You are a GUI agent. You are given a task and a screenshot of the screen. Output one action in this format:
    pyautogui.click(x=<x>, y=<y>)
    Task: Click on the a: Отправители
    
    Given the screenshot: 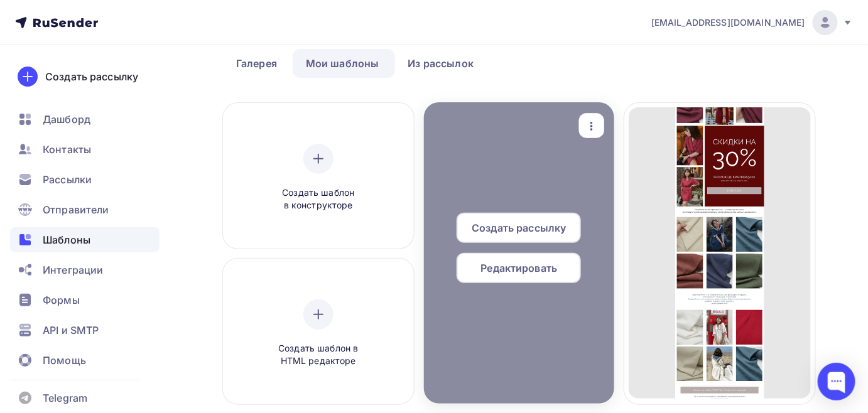 What is the action you would take?
    pyautogui.click(x=85, y=210)
    